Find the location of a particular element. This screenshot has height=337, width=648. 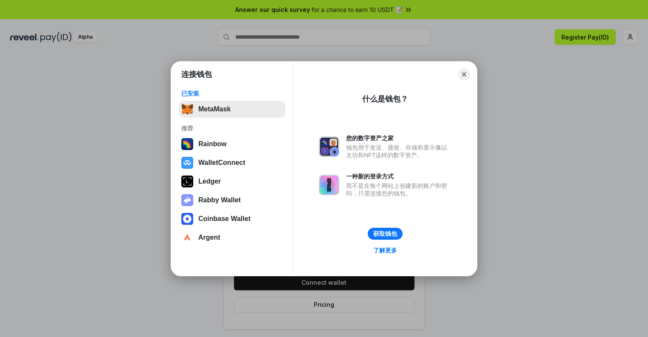

div: Rabby Wallet is located at coordinates (220, 200).